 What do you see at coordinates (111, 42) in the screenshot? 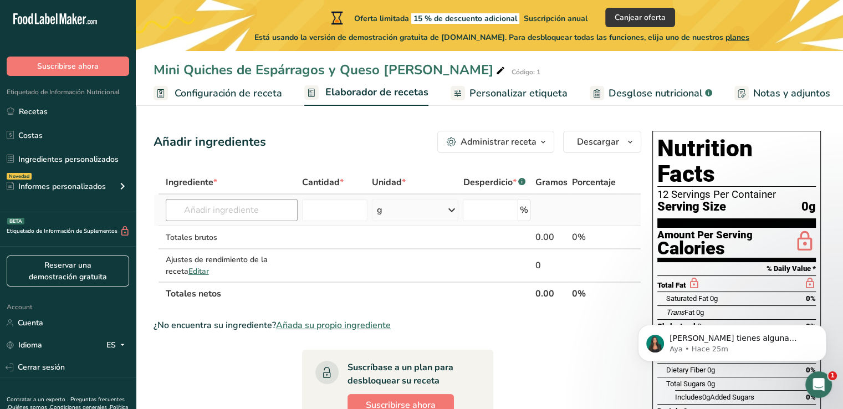
I see `div: message notification from Aya, Hace 25m. Si tienes alguna pregunta no dudes en consultarnos. ¡Est...` at bounding box center [111, 42].